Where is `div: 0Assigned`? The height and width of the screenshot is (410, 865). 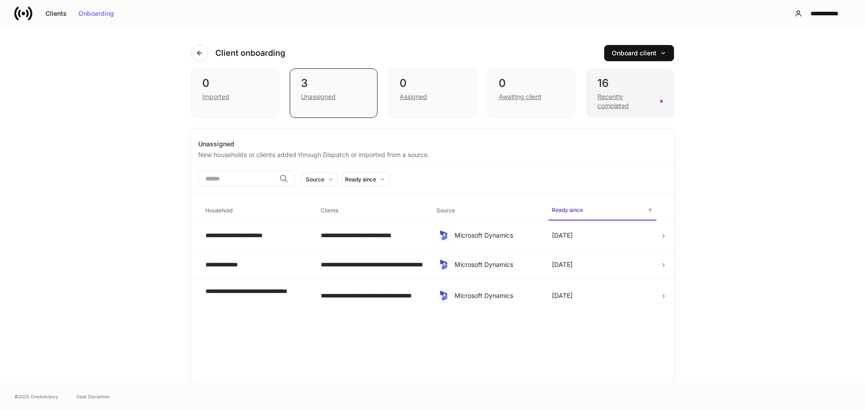
div: 0Assigned is located at coordinates (432, 93).